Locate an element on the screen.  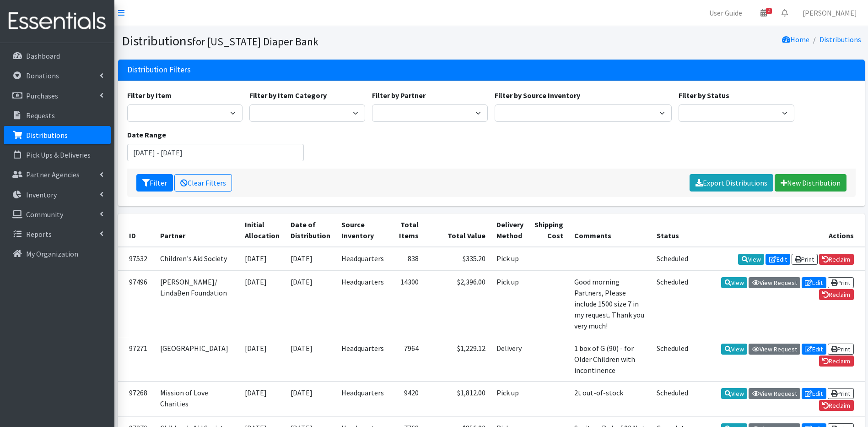
th: Source Inventory is located at coordinates (363, 230).